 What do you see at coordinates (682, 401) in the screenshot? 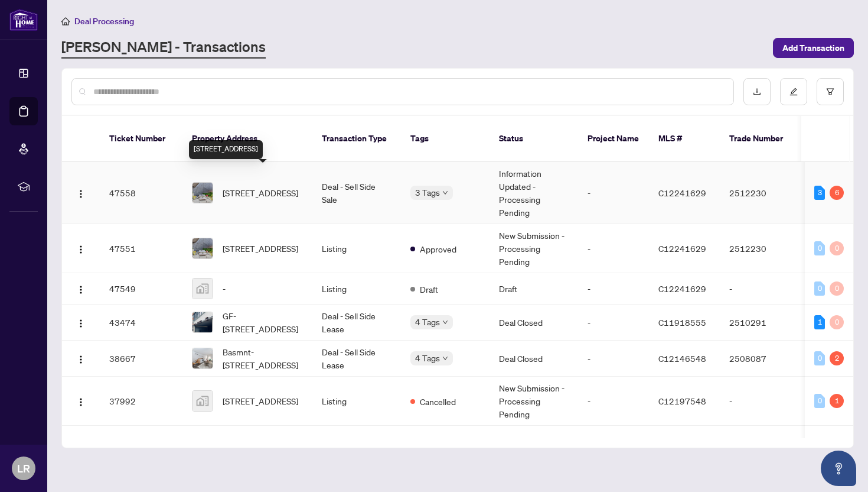
I see `span: C12197548` at bounding box center [682, 401].